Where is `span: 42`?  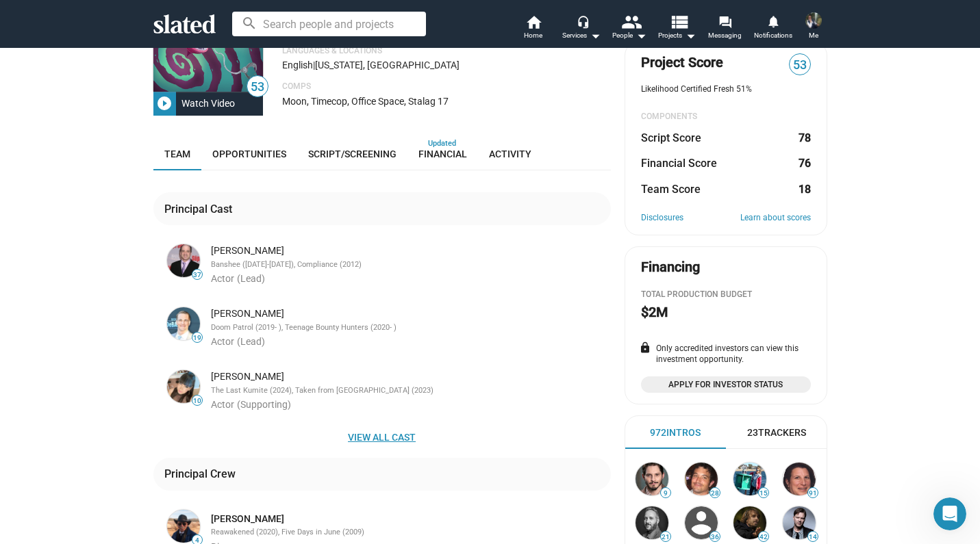
span: 42 is located at coordinates (763, 537).